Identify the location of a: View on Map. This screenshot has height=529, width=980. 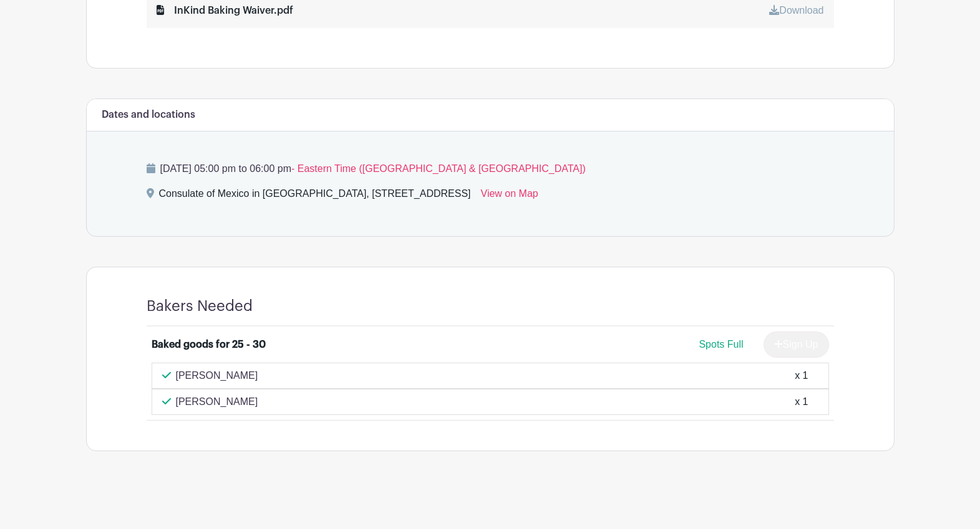
(510, 196).